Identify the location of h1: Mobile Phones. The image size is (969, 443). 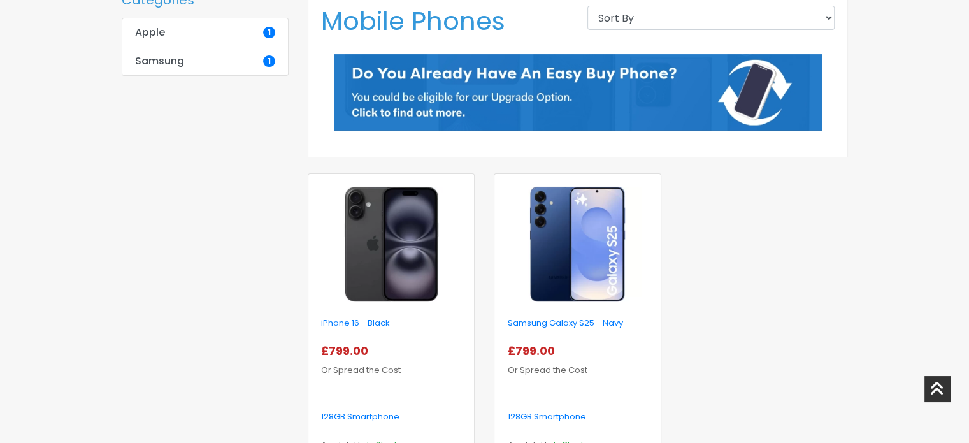
(445, 21).